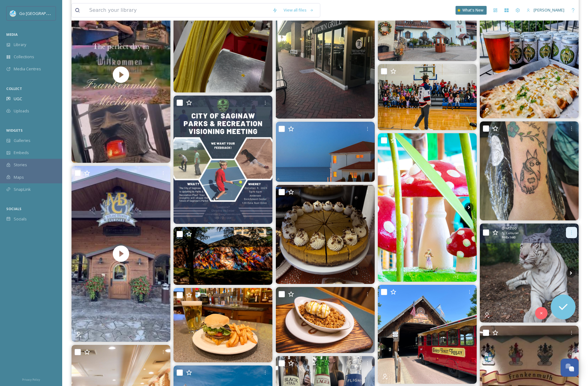 The image size is (588, 386). What do you see at coordinates (325, 152) in the screenshot?
I see `img: 🖼️ Wall Art Wednesday 🖼️ Bring the calm of the coast into your home with House by Open Water a se...` at bounding box center [325, 152].